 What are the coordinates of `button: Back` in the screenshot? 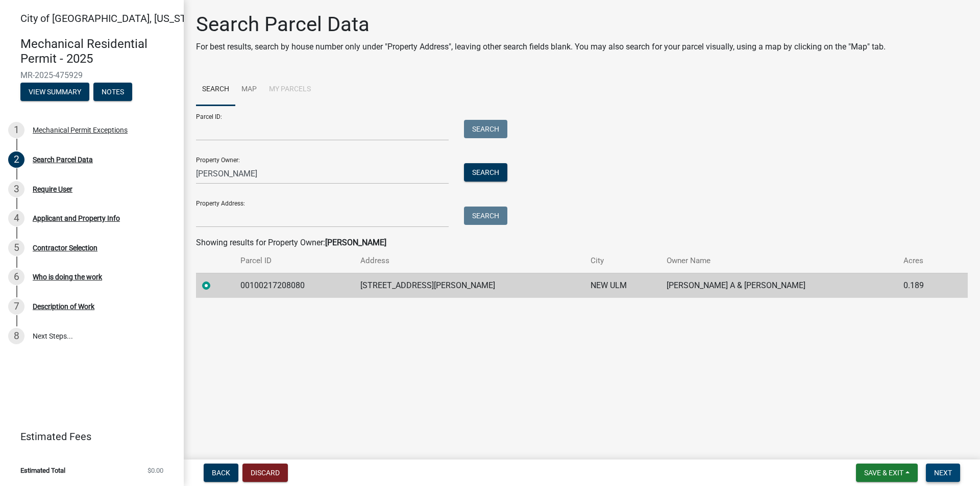 It's located at (221, 473).